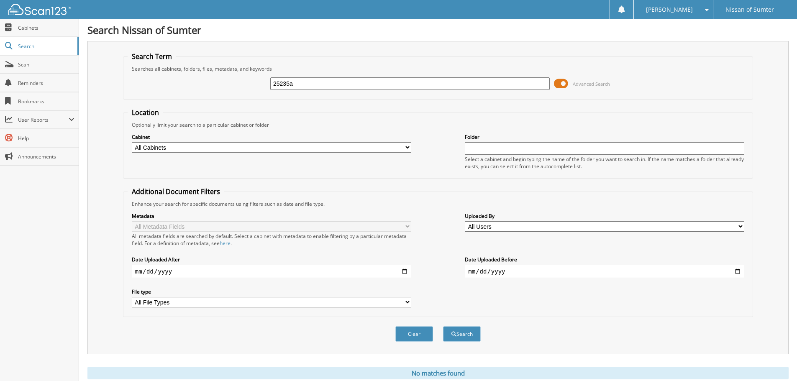  I want to click on span: Help, so click(46, 138).